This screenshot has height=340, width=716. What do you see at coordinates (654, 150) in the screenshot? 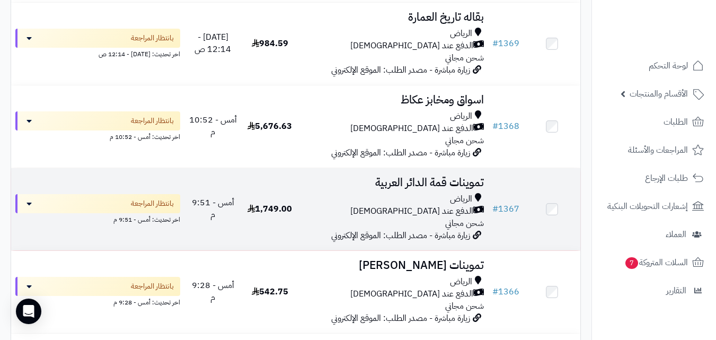
I see `a: المراجعات والأسئلة` at bounding box center [654, 150].